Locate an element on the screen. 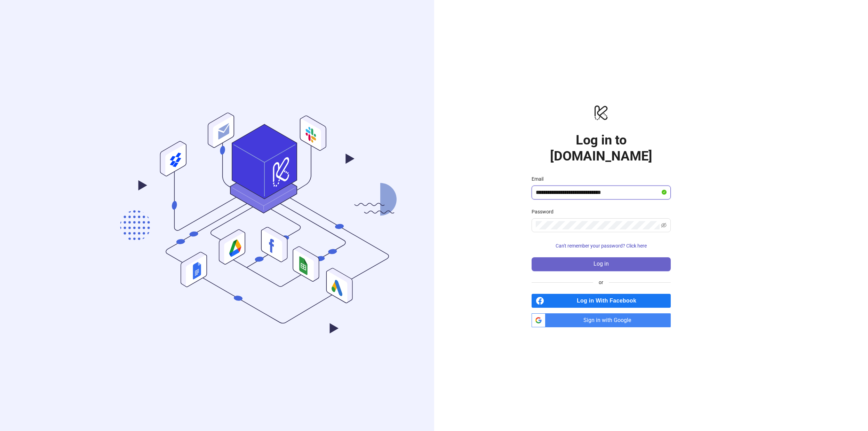 Image resolution: width=868 pixels, height=431 pixels. span: Log in With Facebook is located at coordinates (609, 301).